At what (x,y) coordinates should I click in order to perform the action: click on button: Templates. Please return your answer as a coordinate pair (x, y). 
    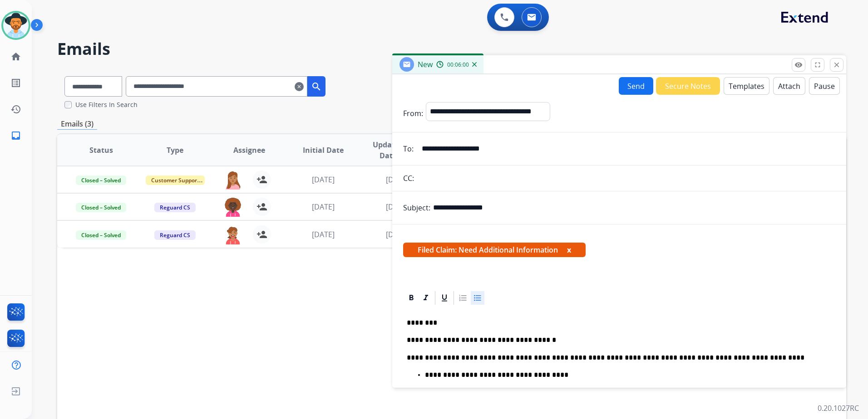
    Looking at the image, I should click on (746, 86).